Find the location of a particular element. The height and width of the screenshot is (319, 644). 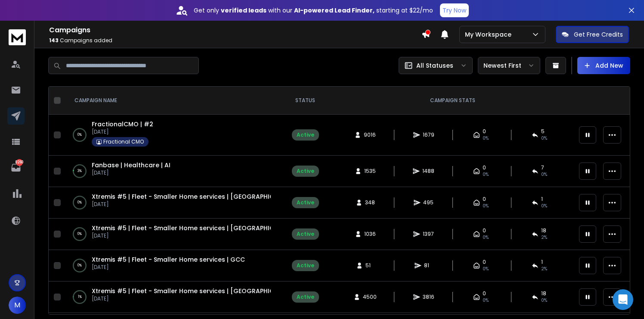

span: FractionalCMO | #2 is located at coordinates (122, 124).